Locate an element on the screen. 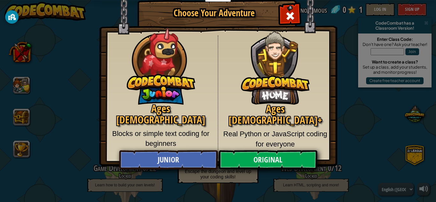 The height and width of the screenshot is (202, 436). p: Real Python or JavaScript coding for everyone is located at coordinates (276, 139).